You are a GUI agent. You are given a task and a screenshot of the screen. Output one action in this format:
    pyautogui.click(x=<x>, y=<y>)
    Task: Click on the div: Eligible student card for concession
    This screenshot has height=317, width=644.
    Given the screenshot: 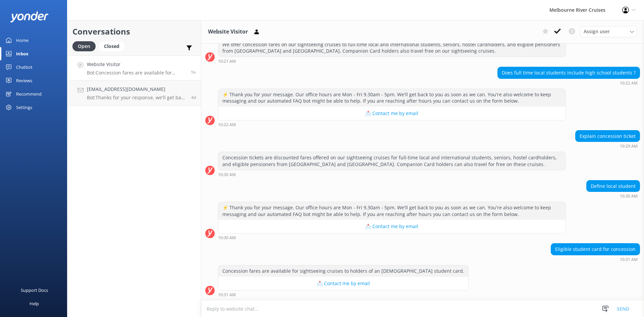 What is the action you would take?
    pyautogui.click(x=595, y=249)
    